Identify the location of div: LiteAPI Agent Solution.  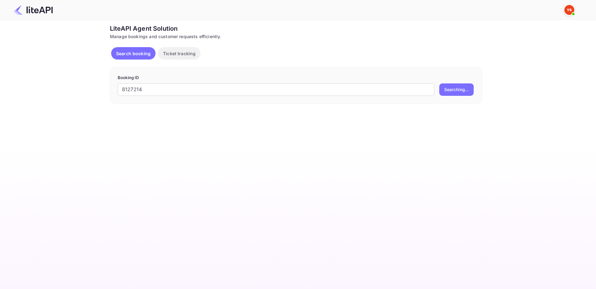
(296, 29).